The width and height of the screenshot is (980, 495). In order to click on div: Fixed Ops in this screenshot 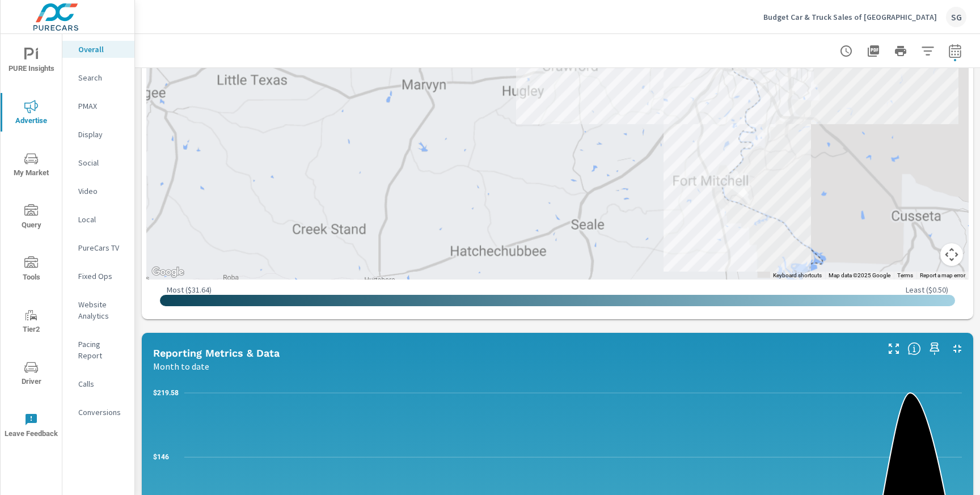, I will do `click(98, 276)`.